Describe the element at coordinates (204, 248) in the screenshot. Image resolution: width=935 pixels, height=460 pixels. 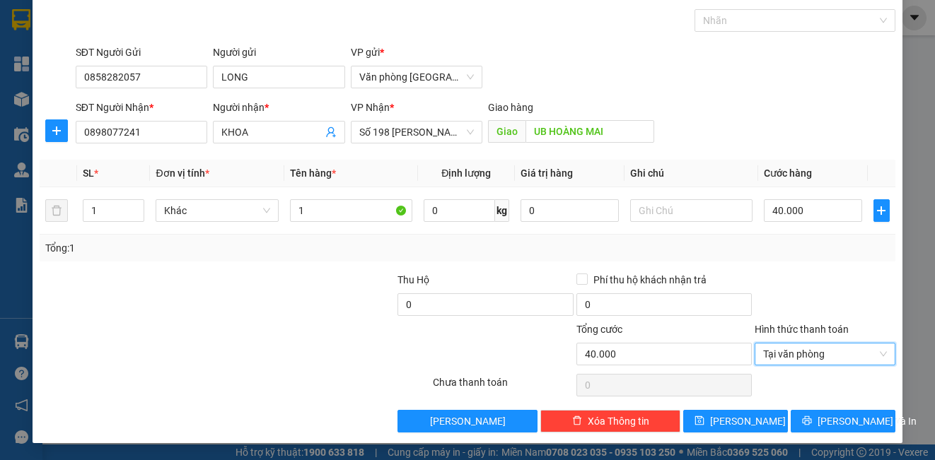
I see `div: Tổng: 1` at that location.